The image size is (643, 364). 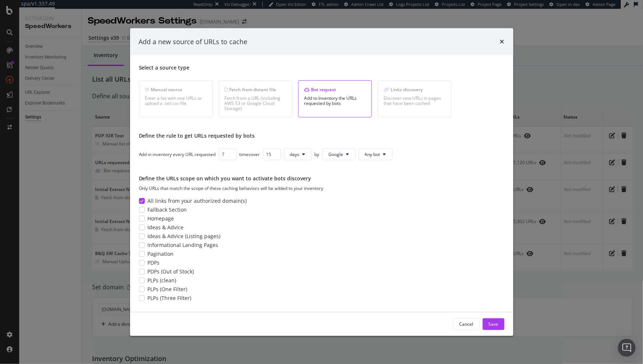 What do you see at coordinates (183, 245) in the screenshot?
I see `span: Informational Landing Pages` at bounding box center [183, 245].